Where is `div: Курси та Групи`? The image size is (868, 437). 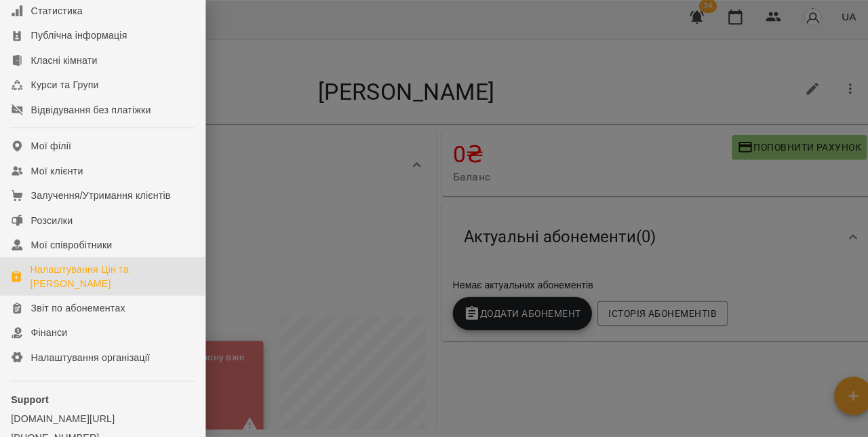
div: Курси та Групи is located at coordinates (64, 89).